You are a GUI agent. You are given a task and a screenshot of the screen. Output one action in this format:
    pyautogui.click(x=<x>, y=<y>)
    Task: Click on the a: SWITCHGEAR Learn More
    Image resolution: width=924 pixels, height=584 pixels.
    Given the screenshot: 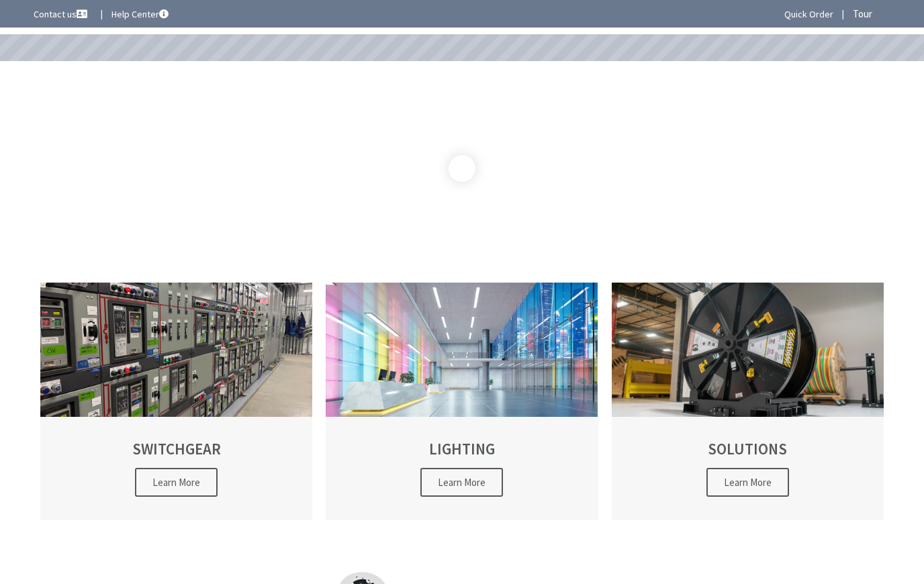 What is the action you would take?
    pyautogui.click(x=176, y=400)
    